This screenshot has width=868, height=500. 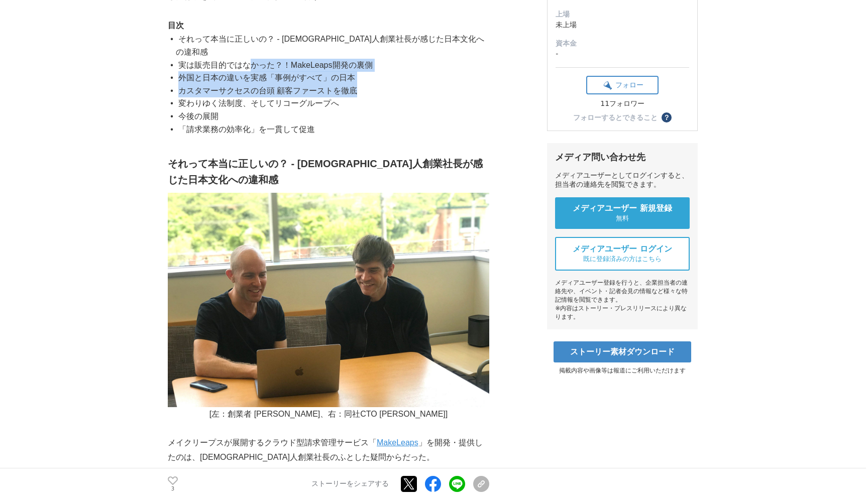 What do you see at coordinates (350, 484) in the screenshot?
I see `p: ストーリーをシェアする` at bounding box center [350, 484].